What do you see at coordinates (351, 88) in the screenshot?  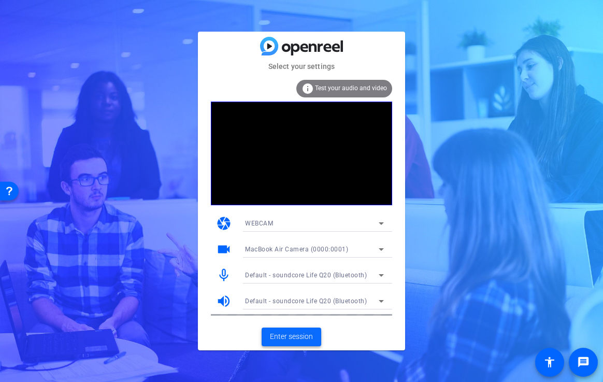 I see `span: Test your audio and video` at bounding box center [351, 88].